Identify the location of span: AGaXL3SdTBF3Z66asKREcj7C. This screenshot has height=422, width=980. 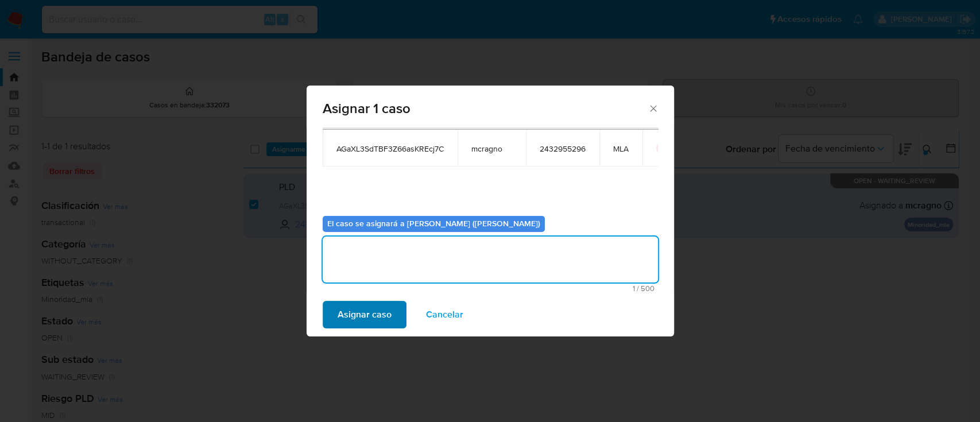
(390, 149).